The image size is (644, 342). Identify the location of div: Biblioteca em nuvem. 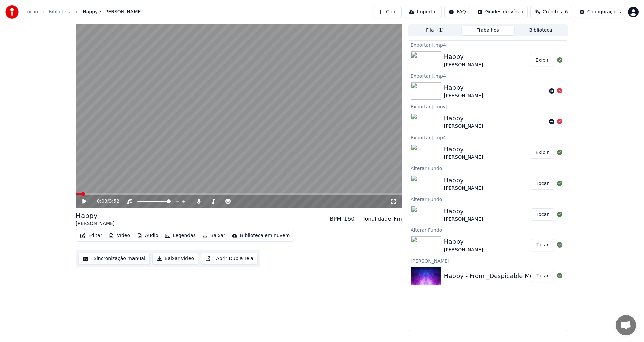
(265, 236).